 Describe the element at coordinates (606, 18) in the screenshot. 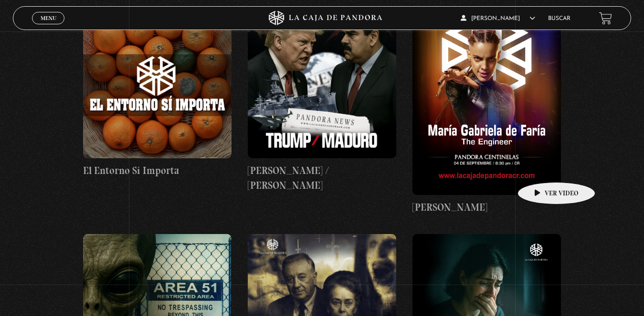

I see `a: View your shopping cart` at that location.